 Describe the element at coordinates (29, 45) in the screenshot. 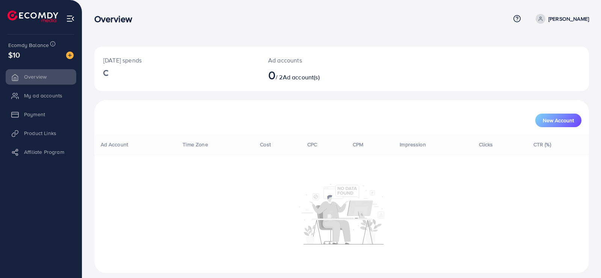

I see `span: Ecomdy Balance` at that location.